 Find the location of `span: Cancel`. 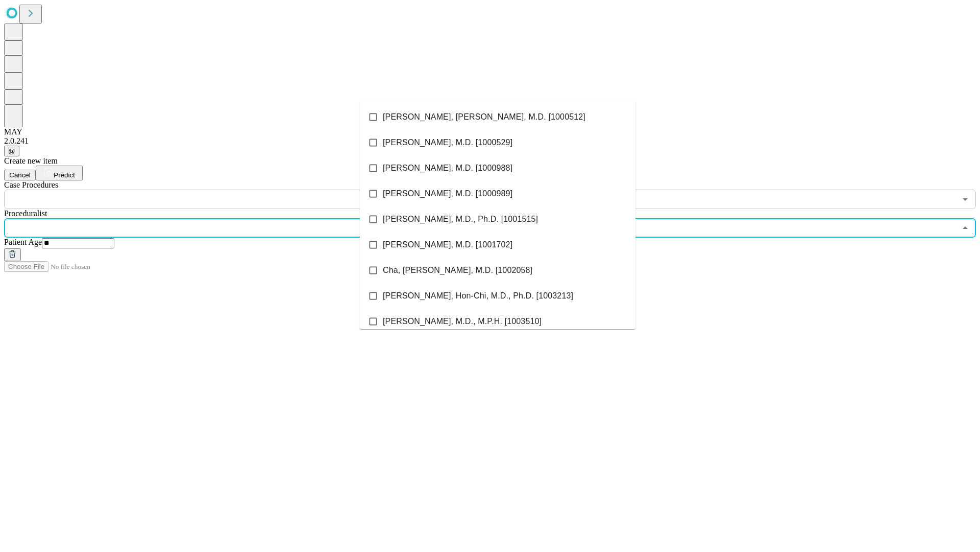

span: Cancel is located at coordinates (20, 175).